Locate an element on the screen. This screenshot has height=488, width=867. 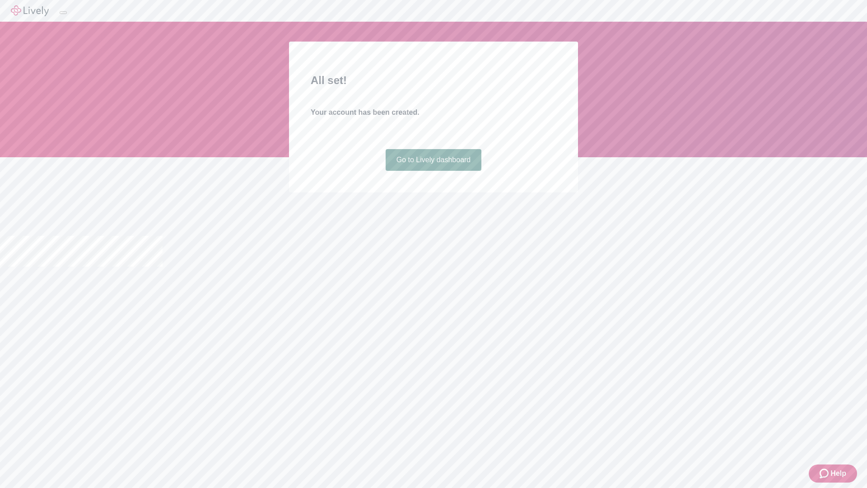
h2: All set! is located at coordinates (434, 80).